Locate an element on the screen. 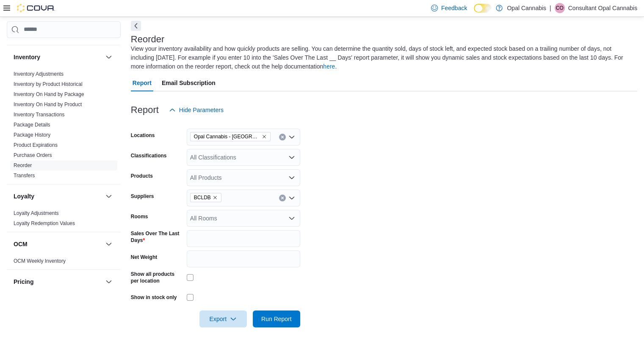  span: Dark Mode is located at coordinates (474, 13).